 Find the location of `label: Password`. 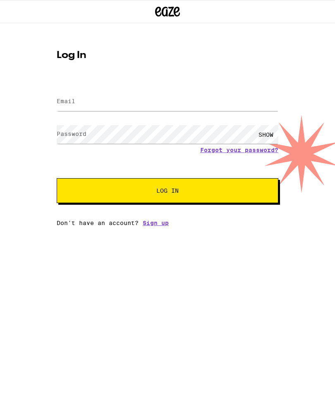

label: Password is located at coordinates (72, 134).